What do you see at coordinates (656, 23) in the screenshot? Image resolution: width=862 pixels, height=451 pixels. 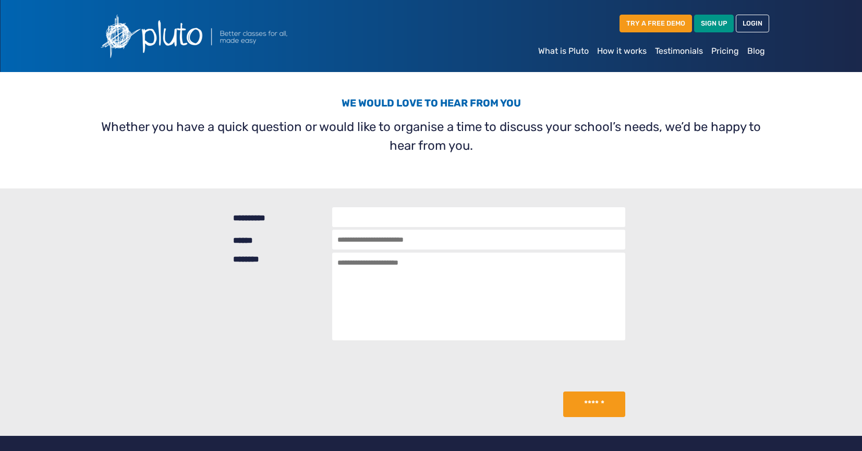 I see `a: TRY A FREE DEMO` at bounding box center [656, 23].